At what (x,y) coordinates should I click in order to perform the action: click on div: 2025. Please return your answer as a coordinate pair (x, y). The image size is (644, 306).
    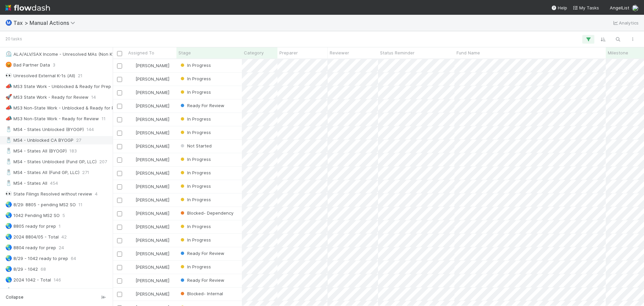
    Looking at the image, I should click on (15, 291).